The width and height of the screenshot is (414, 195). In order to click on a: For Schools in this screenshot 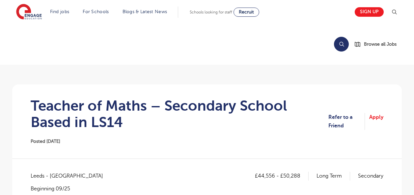, I will do `click(95, 12)`.